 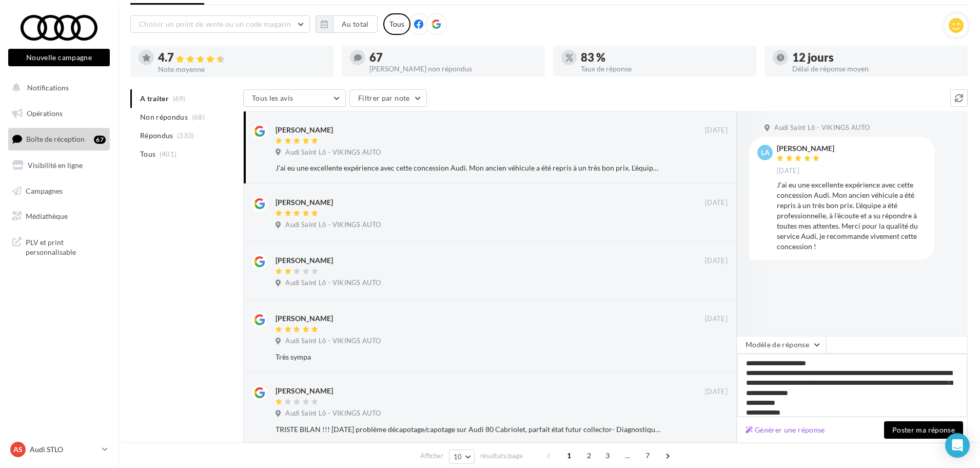 I want to click on a: PLV et print personnalisable, so click(x=59, y=246).